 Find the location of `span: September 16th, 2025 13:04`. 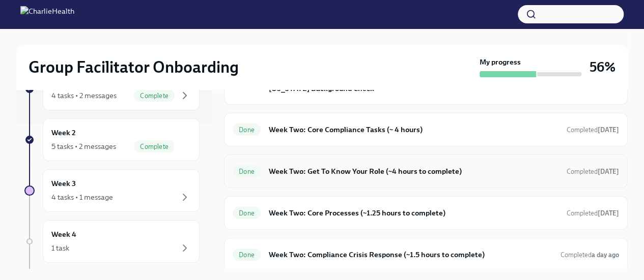

span: September 16th, 2025 13:04 is located at coordinates (593, 130).